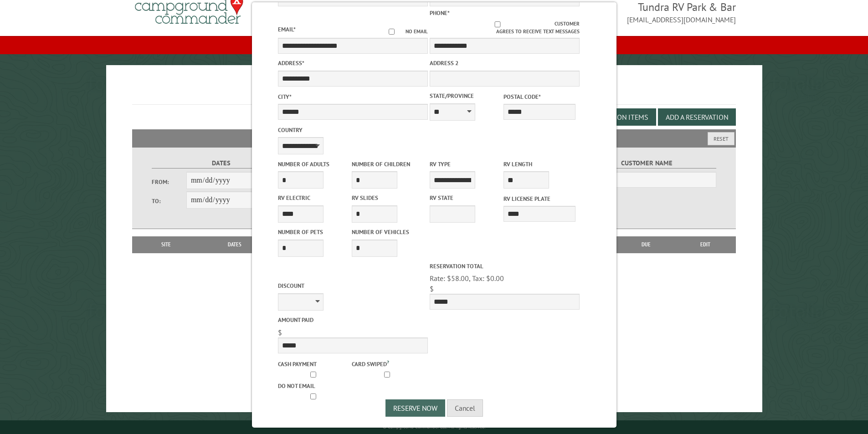 The height and width of the screenshot is (434, 868). What do you see at coordinates (353, 97) in the screenshot?
I see `label: City` at bounding box center [353, 97].